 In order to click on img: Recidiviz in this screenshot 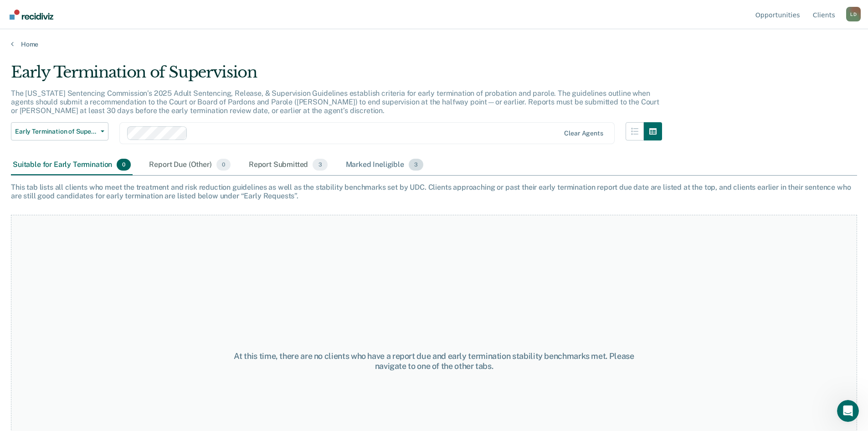, I will do `click(31, 15)`.